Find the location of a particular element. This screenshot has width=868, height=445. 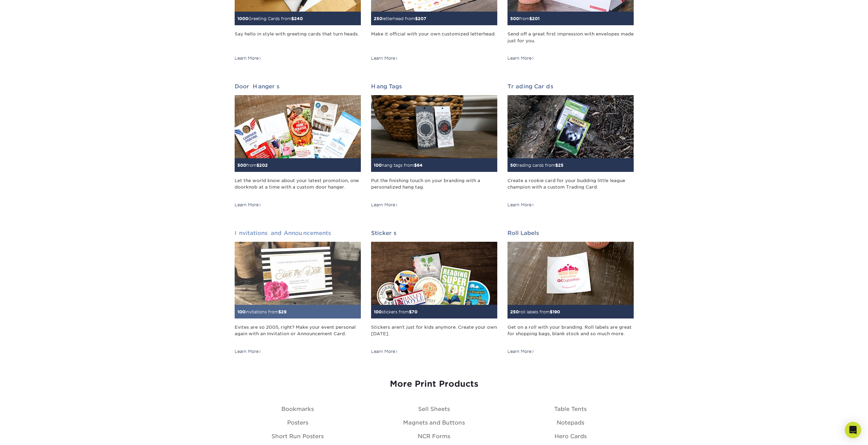

a: Short Run Posters is located at coordinates (297, 436).